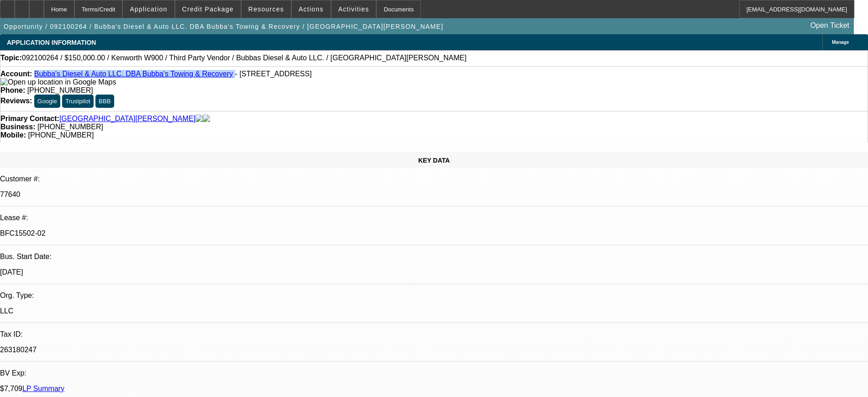  Describe the element at coordinates (11, 58) in the screenshot. I see `strong: Topic:` at that location.